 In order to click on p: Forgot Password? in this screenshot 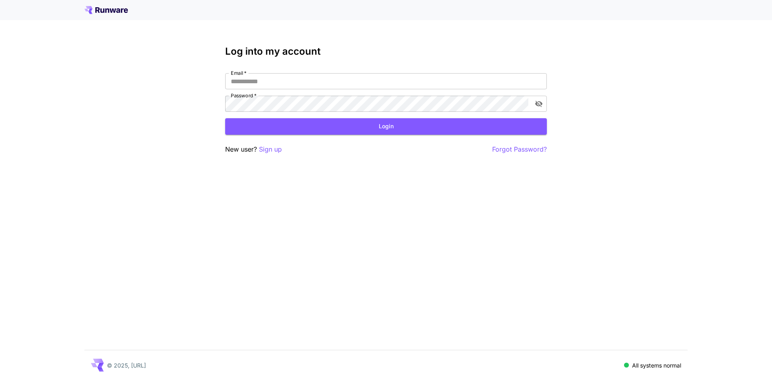, I will do `click(520, 149)`.